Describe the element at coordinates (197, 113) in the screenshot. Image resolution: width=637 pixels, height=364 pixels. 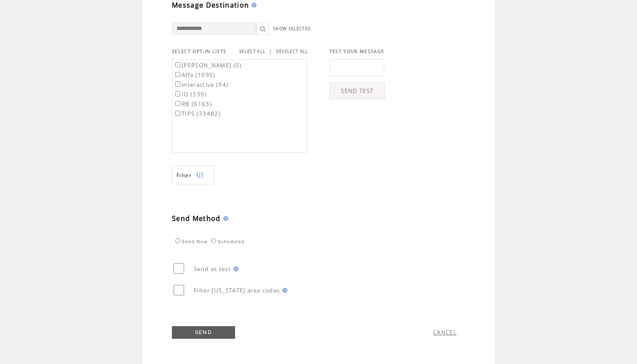
I see `label: TIPS (33482)` at that location.